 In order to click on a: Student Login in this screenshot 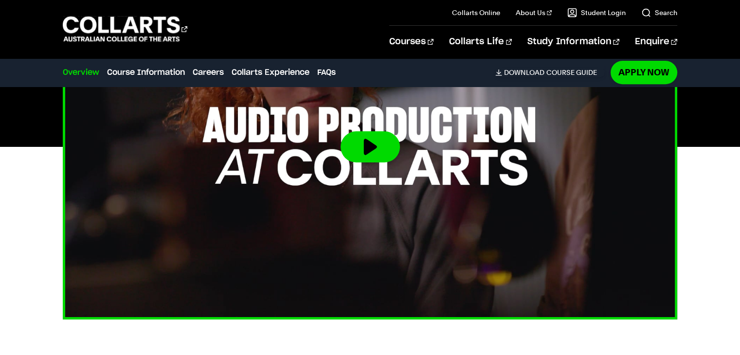, I will do `click(596, 13)`.